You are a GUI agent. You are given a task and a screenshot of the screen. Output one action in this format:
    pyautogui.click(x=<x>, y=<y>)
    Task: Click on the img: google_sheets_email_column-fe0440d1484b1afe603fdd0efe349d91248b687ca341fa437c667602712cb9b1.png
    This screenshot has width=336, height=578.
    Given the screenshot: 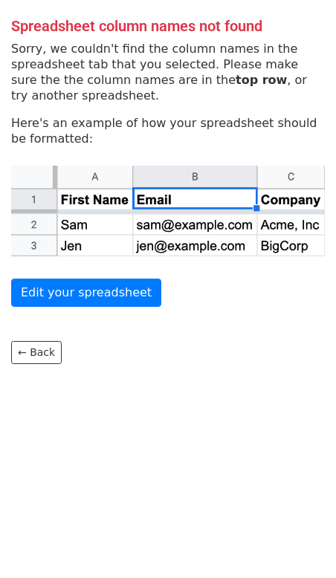 What is the action you would take?
    pyautogui.click(x=168, y=211)
    